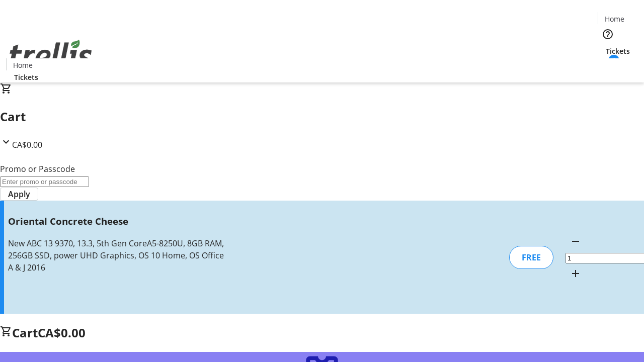 Image resolution: width=644 pixels, height=362 pixels. Describe the element at coordinates (51, 54) in the screenshot. I see `img: Orient E2E Organization 2HlHcCUPqJ's Logo` at that location.